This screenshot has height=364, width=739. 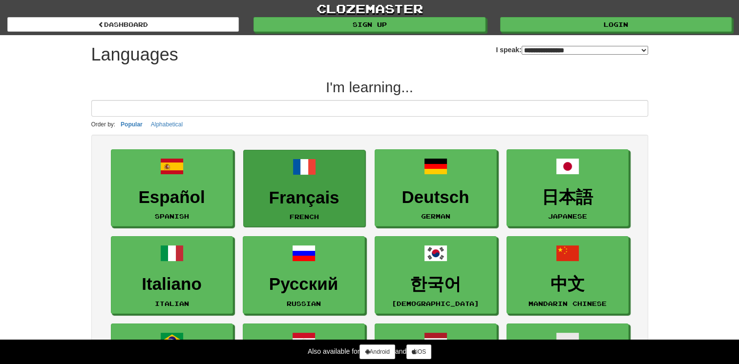 What do you see at coordinates (436, 188) in the screenshot?
I see `a: DeutschGerman` at bounding box center [436, 188].